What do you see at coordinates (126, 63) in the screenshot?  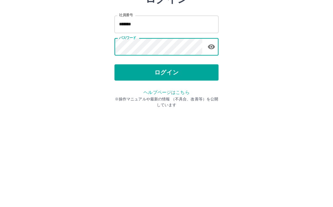 I see `label: 社員番号` at bounding box center [126, 63].